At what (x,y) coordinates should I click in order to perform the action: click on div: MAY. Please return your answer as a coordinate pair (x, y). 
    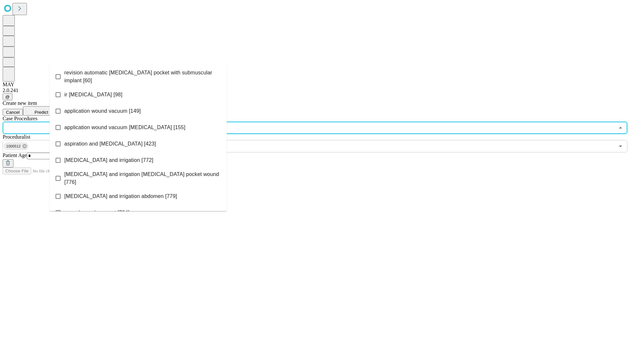
    Looking at the image, I should click on (315, 85).